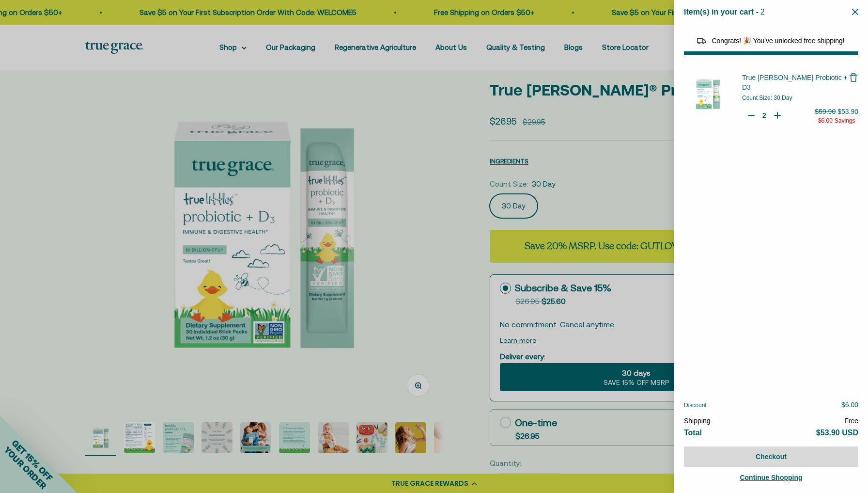  Describe the element at coordinates (697, 421) in the screenshot. I see `span: Shipping` at that location.